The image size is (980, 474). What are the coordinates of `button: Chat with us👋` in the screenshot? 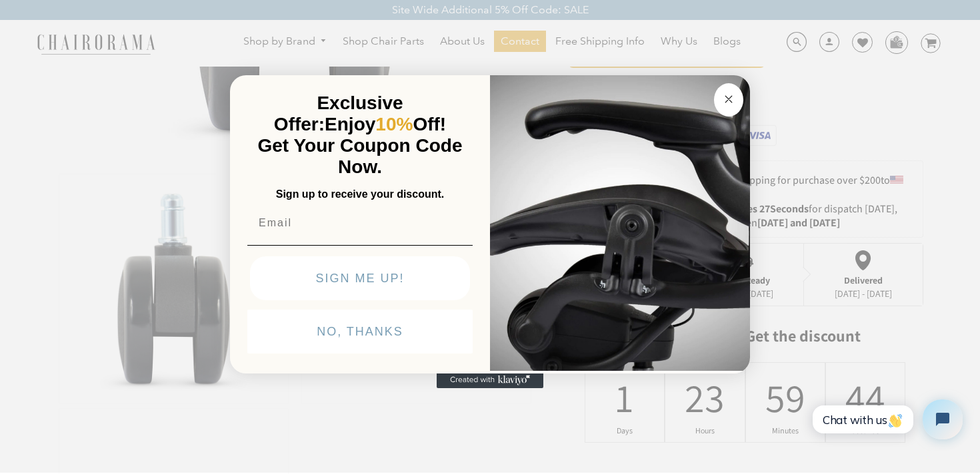 It's located at (65, 31).